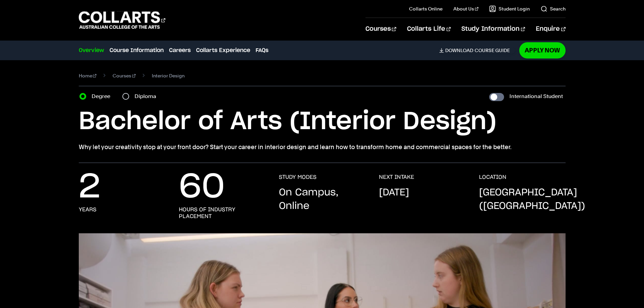  What do you see at coordinates (87, 210) in the screenshot?
I see `h3: years` at bounding box center [87, 210].